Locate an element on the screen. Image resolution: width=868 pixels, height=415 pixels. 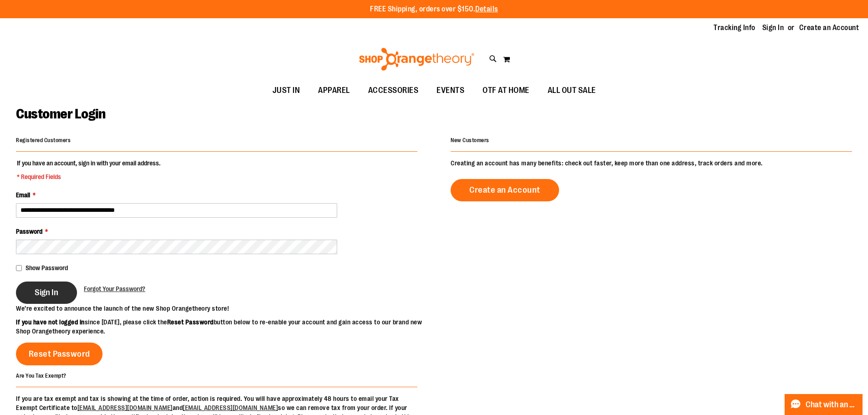
span: APPAREL is located at coordinates (334, 90).